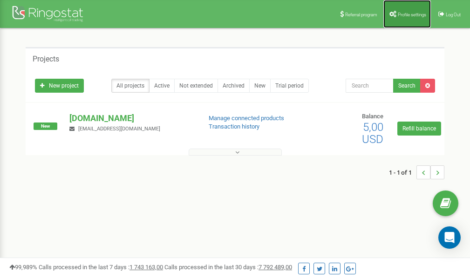 The height and width of the screenshot is (279, 470). What do you see at coordinates (23, 267) in the screenshot?
I see `span: 99,989%` at bounding box center [23, 267].